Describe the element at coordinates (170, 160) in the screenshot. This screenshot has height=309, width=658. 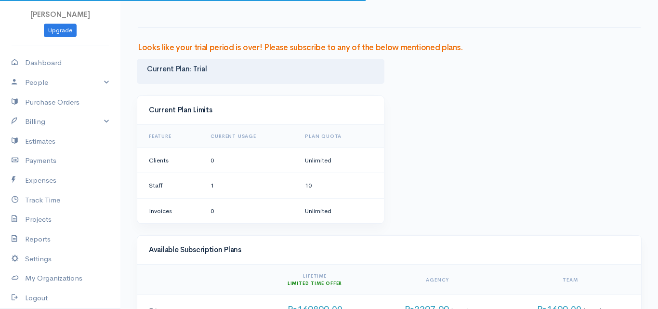
I see `td: Clients` at that location.